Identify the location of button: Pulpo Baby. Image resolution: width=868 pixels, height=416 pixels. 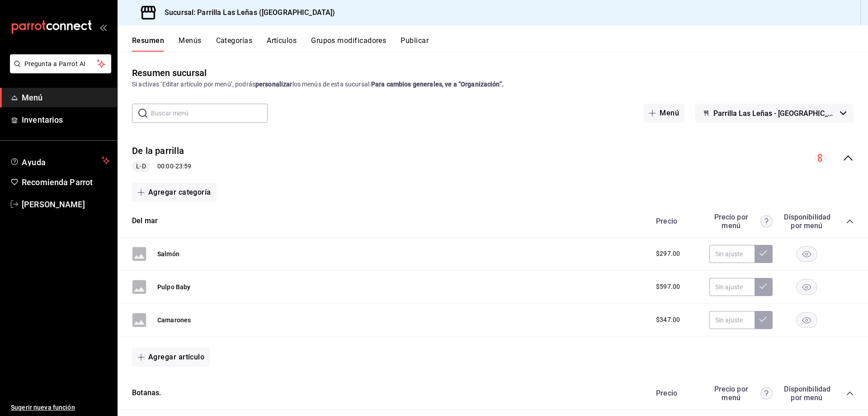
(174, 287).